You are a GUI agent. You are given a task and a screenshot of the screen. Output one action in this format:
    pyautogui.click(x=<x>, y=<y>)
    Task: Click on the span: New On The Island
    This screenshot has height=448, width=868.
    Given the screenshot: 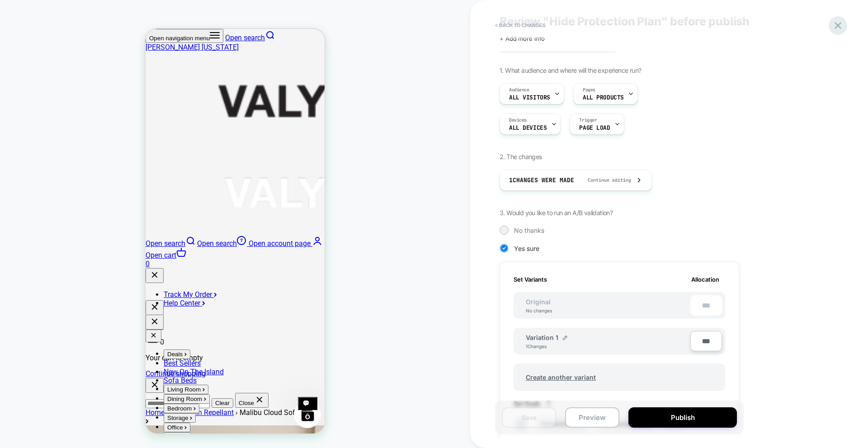 What is the action you would take?
    pyautogui.click(x=48, y=343)
    